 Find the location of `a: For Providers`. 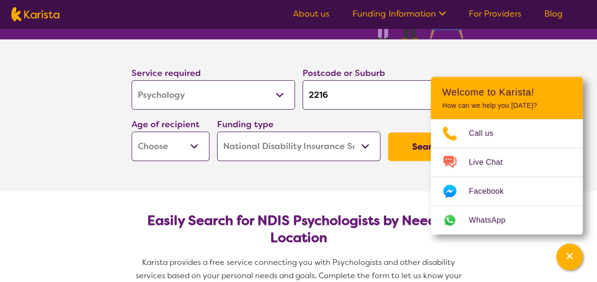

a: For Providers is located at coordinates (495, 14).